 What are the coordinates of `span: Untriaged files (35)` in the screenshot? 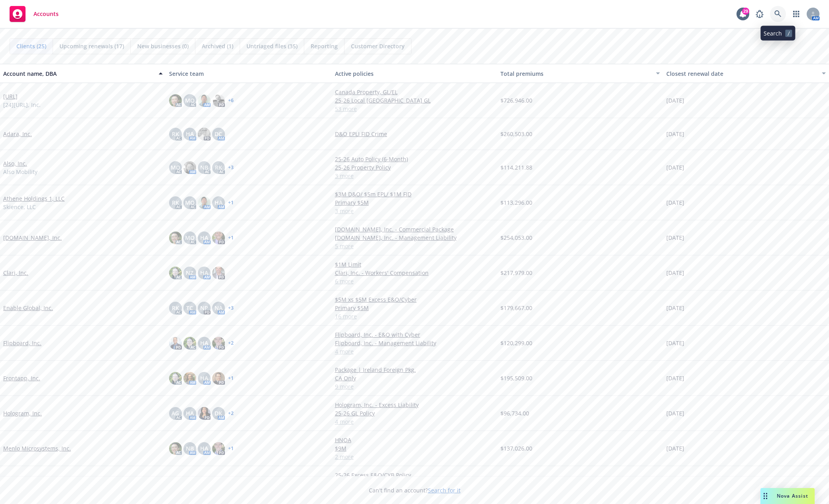 It's located at (272, 46).